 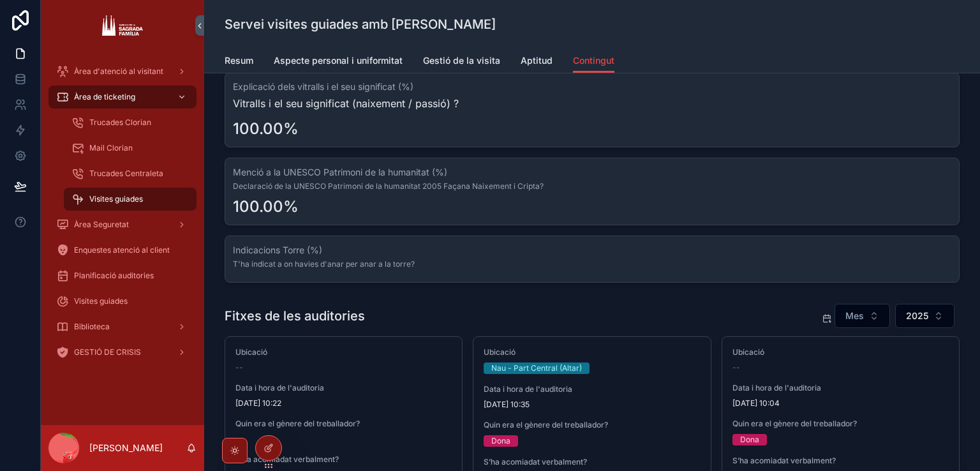 I want to click on h1: Fitxes de les auditories, so click(x=295, y=316).